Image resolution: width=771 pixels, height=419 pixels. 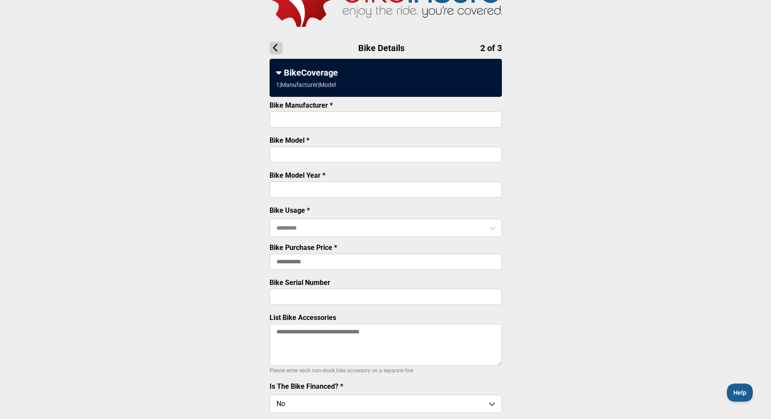 What do you see at coordinates (303, 247) in the screenshot?
I see `label: Bike Purchase Price *` at bounding box center [303, 247].